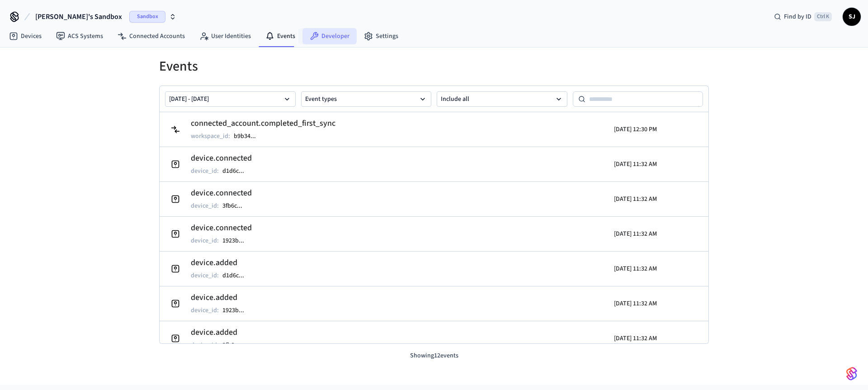  What do you see at coordinates (803, 17) in the screenshot?
I see `div: Find by IDCtrl K` at bounding box center [803, 17].